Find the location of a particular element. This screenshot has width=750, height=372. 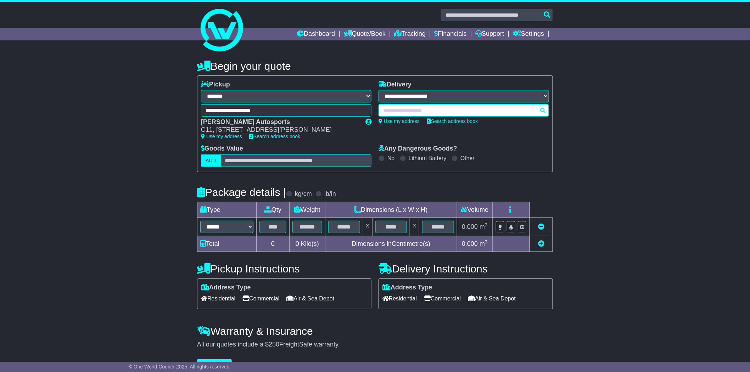

td: Dimensions in Centimetre(s) is located at coordinates (391, 244).